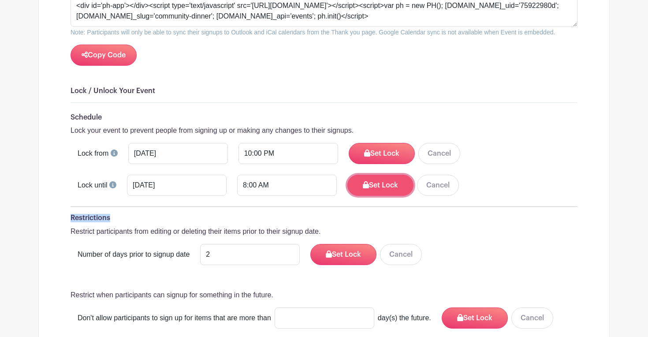 This screenshot has height=337, width=648. I want to click on span: day(s) the future., so click(404, 318).